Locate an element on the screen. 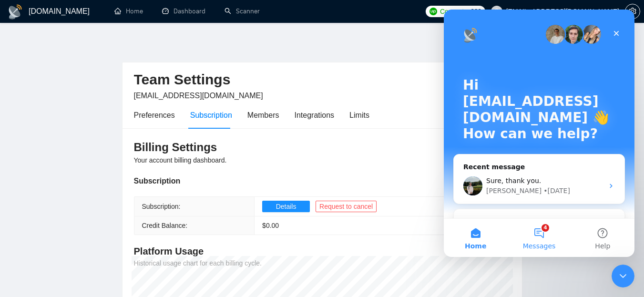  h3: Billing Settings is located at coordinates (322, 147).